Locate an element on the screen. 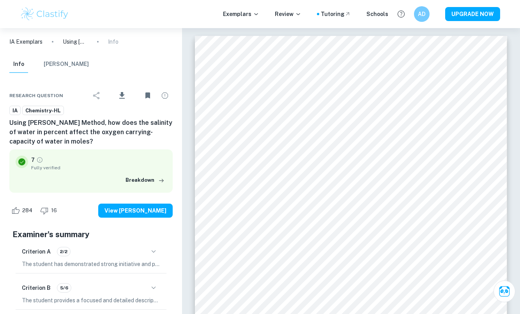 Image resolution: width=520 pixels, height=314 pixels. a: Tutoring is located at coordinates (336, 14).